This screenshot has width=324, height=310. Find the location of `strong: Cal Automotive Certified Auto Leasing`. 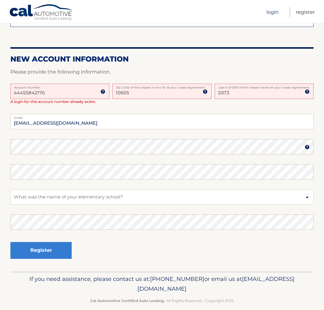

strong: Cal Automotive Certified Auto Leasing is located at coordinates (127, 301).